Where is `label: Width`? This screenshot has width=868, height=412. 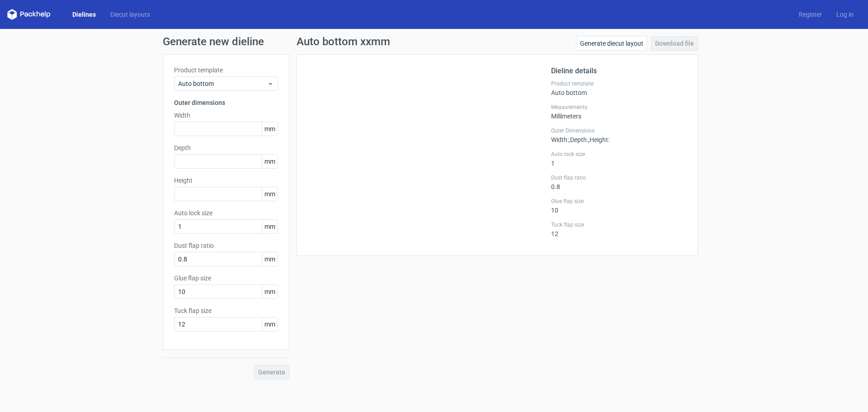
label: Width is located at coordinates (226, 116).